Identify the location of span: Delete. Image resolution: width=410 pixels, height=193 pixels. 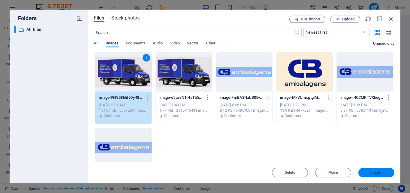
(290, 173).